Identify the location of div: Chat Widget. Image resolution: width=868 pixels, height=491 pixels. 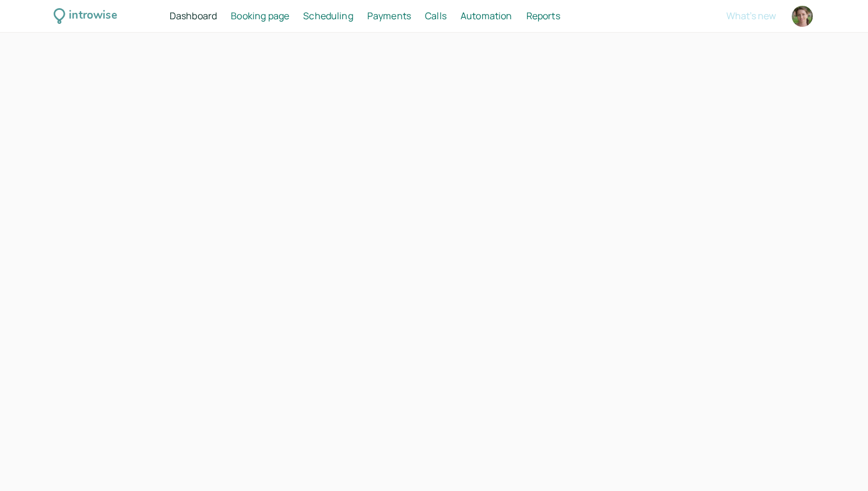
(838, 463).